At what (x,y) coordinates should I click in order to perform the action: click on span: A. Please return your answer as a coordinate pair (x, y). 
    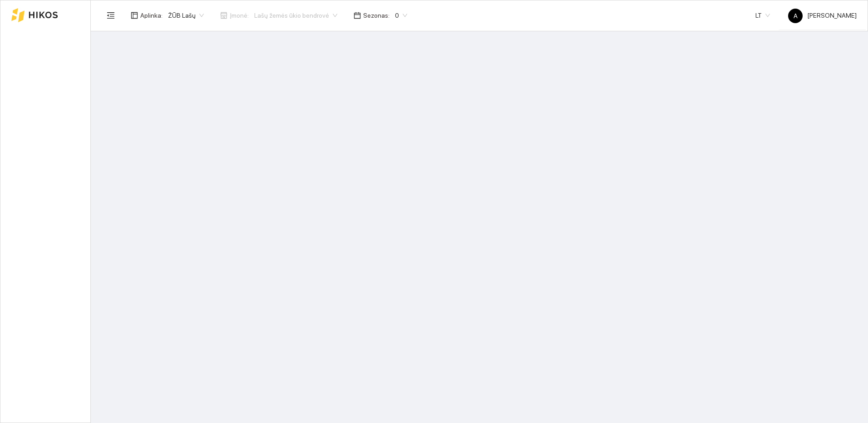
    Looking at the image, I should click on (795, 16).